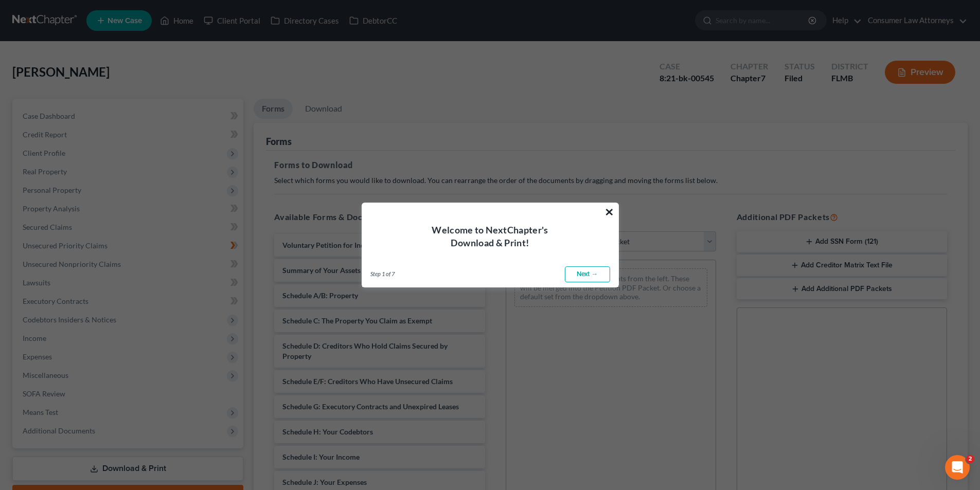  Describe the element at coordinates (382, 274) in the screenshot. I see `span: Step 1 of 7` at that location.